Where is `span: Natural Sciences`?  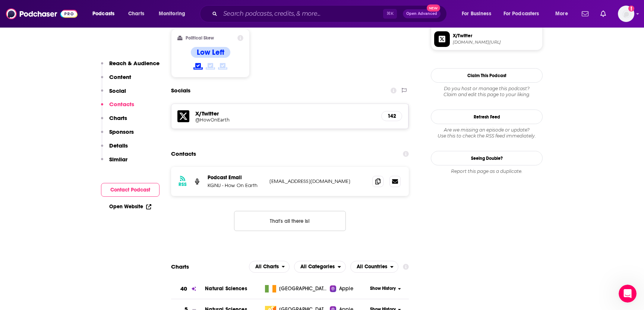 span: Natural Sciences is located at coordinates (226, 288).